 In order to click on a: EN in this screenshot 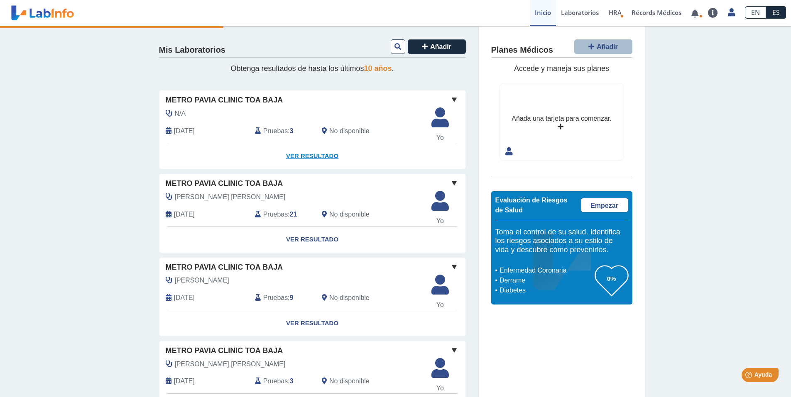, I will do `click(755, 12)`.